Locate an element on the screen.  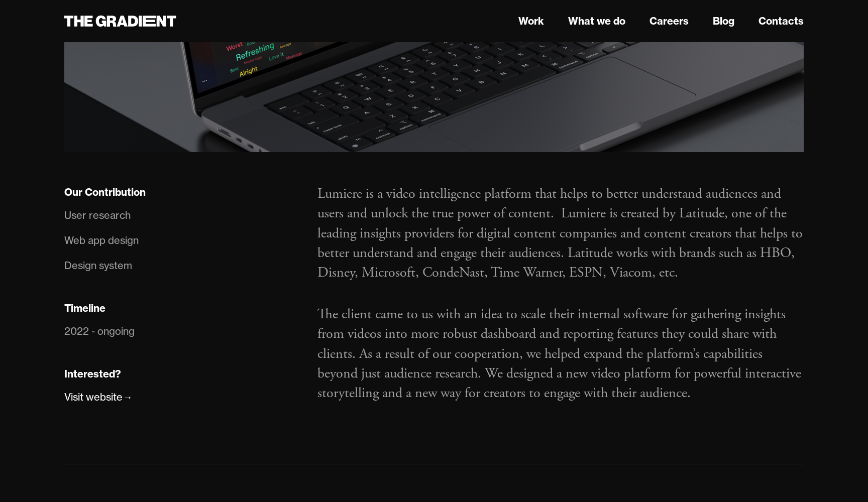
div: Design system is located at coordinates (98, 266).